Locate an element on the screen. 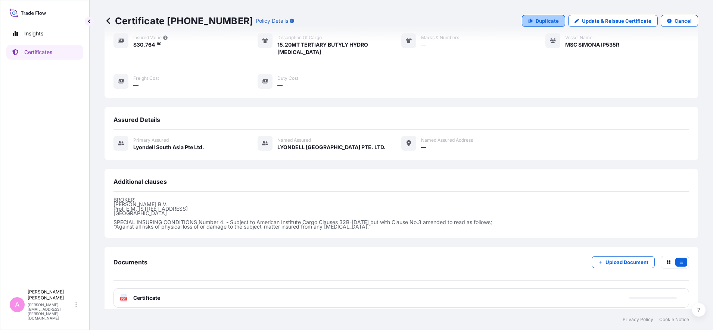 The width and height of the screenshot is (713, 330). p: Policy Details is located at coordinates (272, 21).